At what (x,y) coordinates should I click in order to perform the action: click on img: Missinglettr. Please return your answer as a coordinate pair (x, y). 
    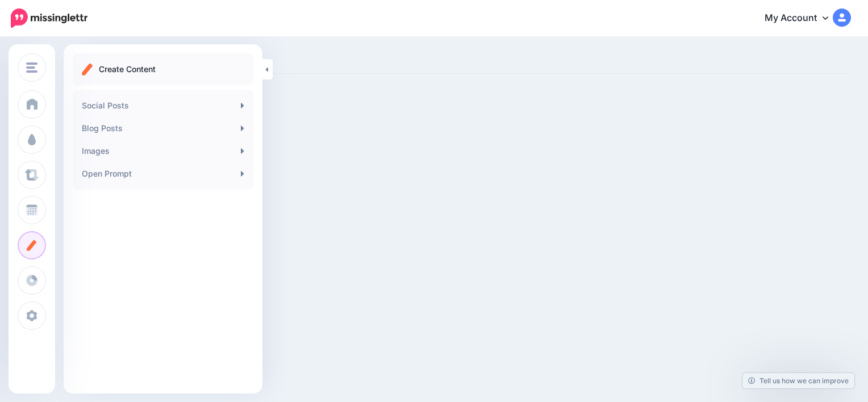
    Looking at the image, I should click on (49, 18).